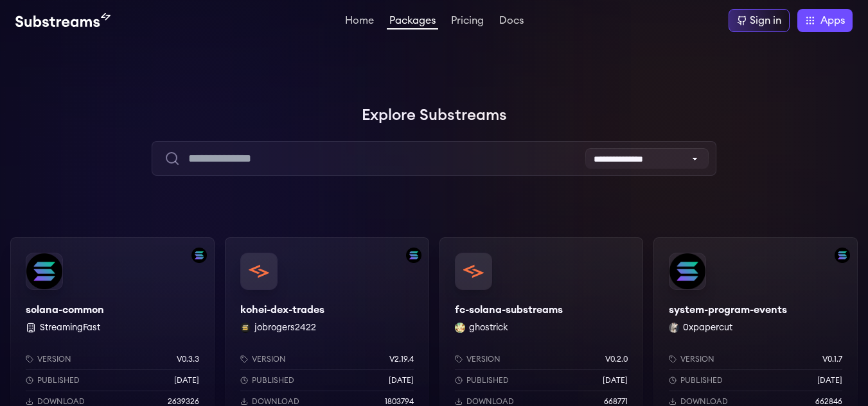  What do you see at coordinates (765, 20) in the screenshot?
I see `div: Sign in` at bounding box center [765, 20].